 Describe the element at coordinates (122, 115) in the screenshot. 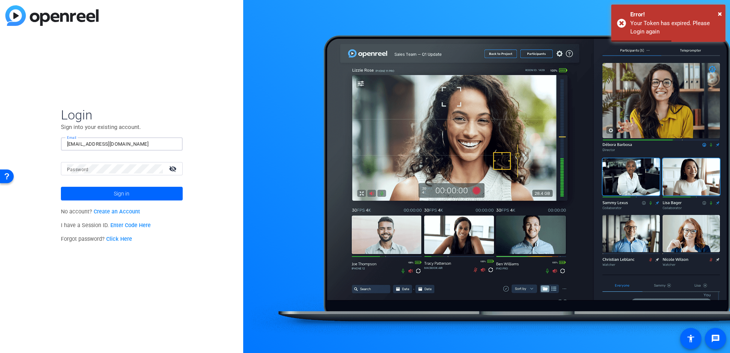

I see `span: Login` at that location.